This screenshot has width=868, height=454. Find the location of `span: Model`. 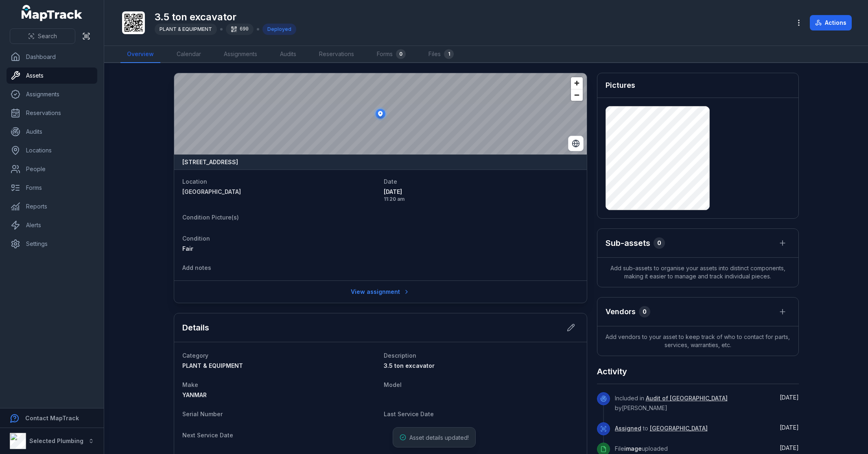

span: Model is located at coordinates (393, 384).